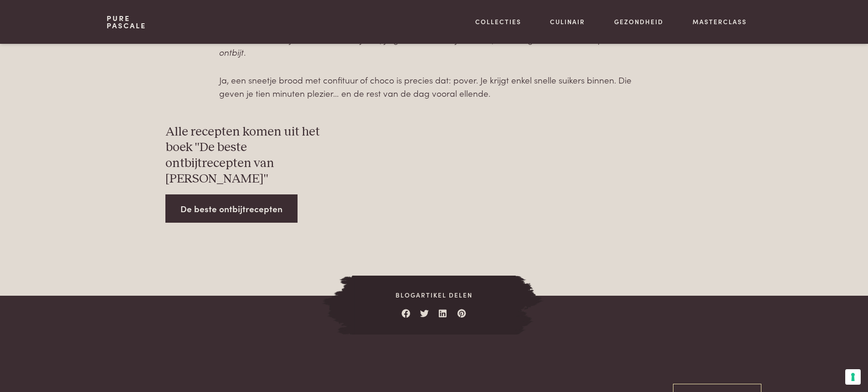 This screenshot has height=392, width=868. Describe the element at coordinates (232, 209) in the screenshot. I see `a: De beste ontbijtrecepten` at that location.